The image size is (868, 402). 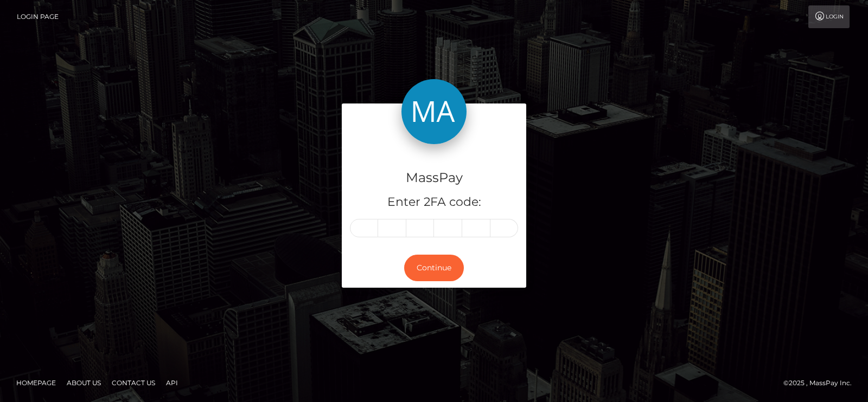 What do you see at coordinates (829, 17) in the screenshot?
I see `a: Login` at bounding box center [829, 17].